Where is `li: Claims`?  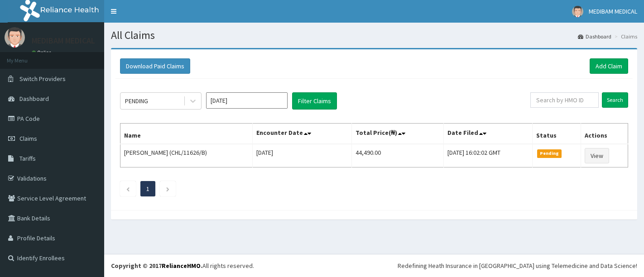
li: Claims is located at coordinates (625, 36).